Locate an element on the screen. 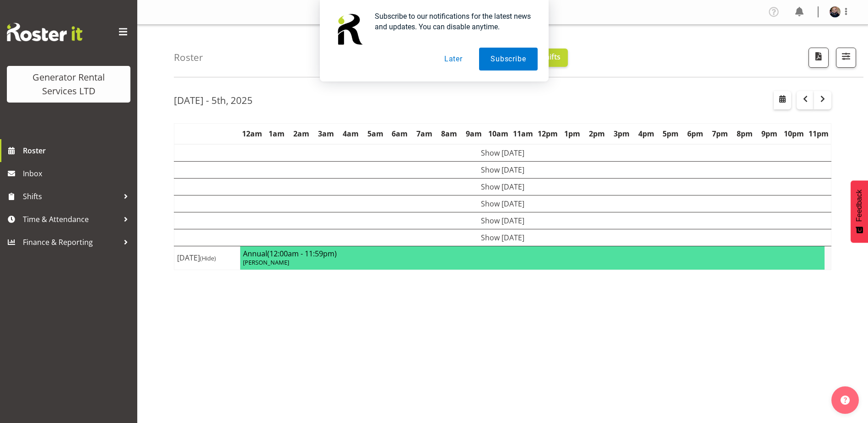  div: Generator Rental Services LTD is located at coordinates (68, 84).